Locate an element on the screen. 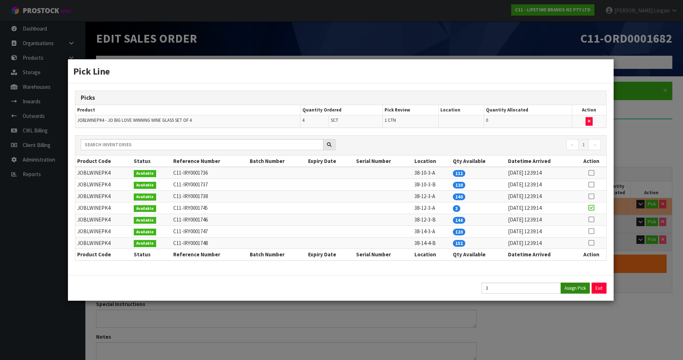 The image size is (683, 360). span: 1 CTN is located at coordinates (390, 120).